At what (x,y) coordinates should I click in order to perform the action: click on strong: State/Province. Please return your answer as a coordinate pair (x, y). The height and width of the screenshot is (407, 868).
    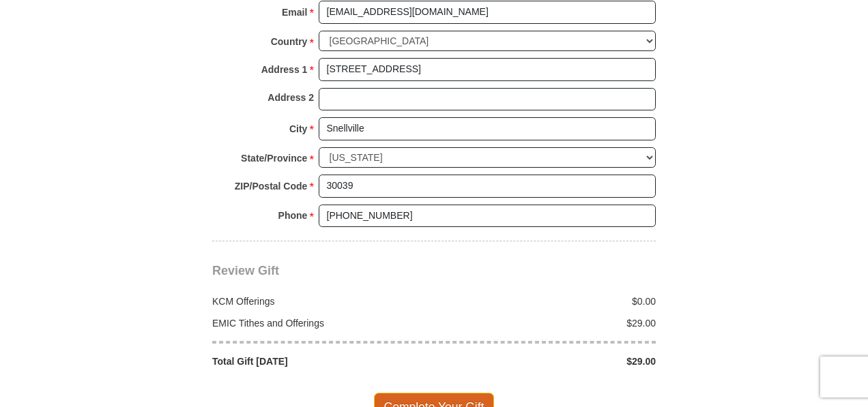
    Looking at the image, I should click on (274, 158).